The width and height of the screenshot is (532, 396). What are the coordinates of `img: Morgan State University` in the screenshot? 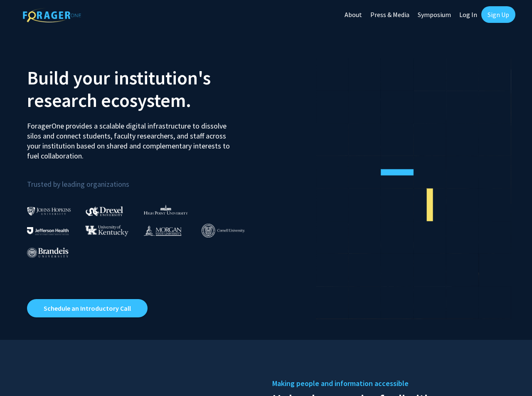 It's located at (163, 230).